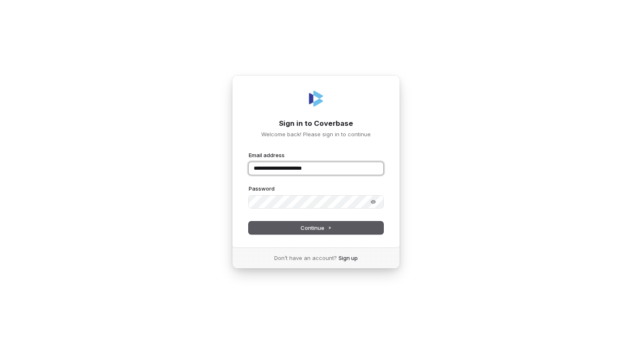 This screenshot has height=344, width=632. What do you see at coordinates (262, 189) in the screenshot?
I see `label: Password` at bounding box center [262, 189].